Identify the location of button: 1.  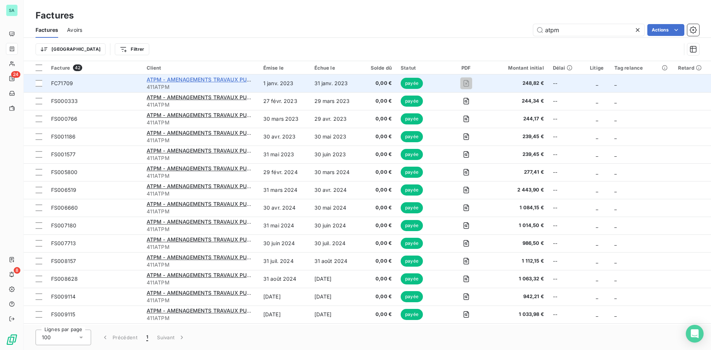
(147, 338).